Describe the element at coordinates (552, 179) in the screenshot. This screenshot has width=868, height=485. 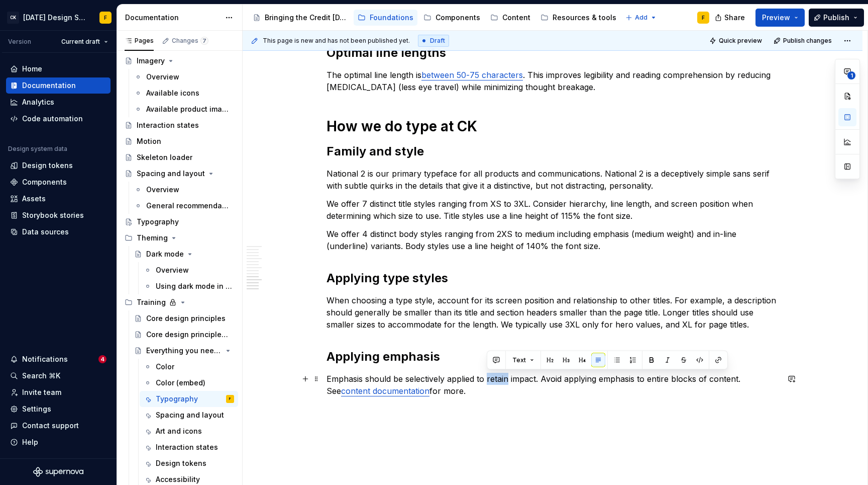
I see `p: National 2 is our primary typeface for all products and communications. National 2 is a deceptive...` at that location.